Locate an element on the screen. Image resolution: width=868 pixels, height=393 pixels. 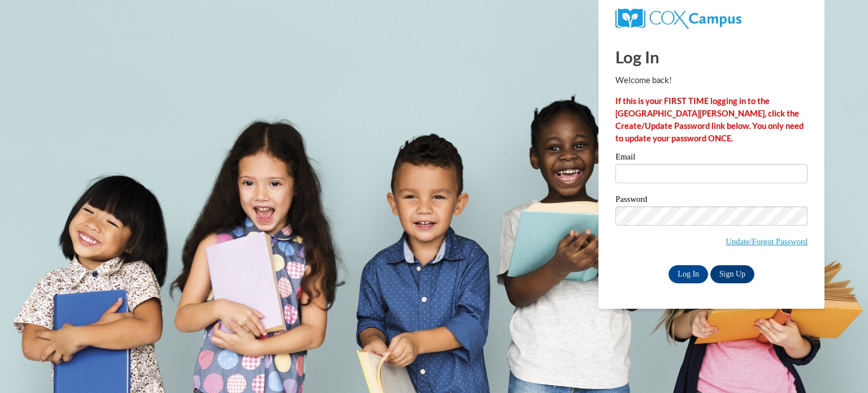
a: COX Campus is located at coordinates (678, 18).